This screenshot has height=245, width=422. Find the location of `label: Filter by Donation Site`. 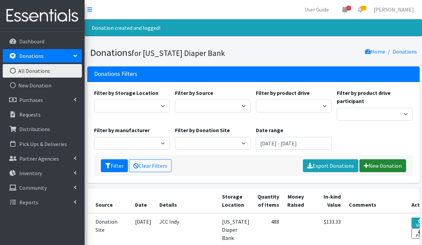

label: Filter by Donation Site is located at coordinates (202, 130).